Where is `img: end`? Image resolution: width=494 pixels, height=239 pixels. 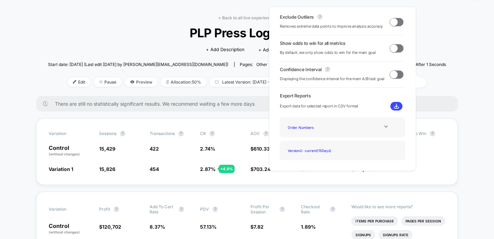 img: end is located at coordinates (101, 82).